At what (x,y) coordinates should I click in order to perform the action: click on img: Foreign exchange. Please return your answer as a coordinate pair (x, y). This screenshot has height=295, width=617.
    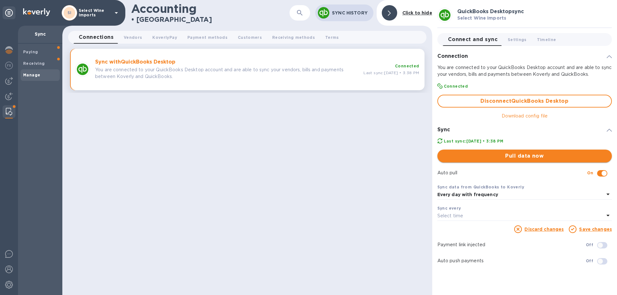
    Looking at the image, I should click on (9, 66).